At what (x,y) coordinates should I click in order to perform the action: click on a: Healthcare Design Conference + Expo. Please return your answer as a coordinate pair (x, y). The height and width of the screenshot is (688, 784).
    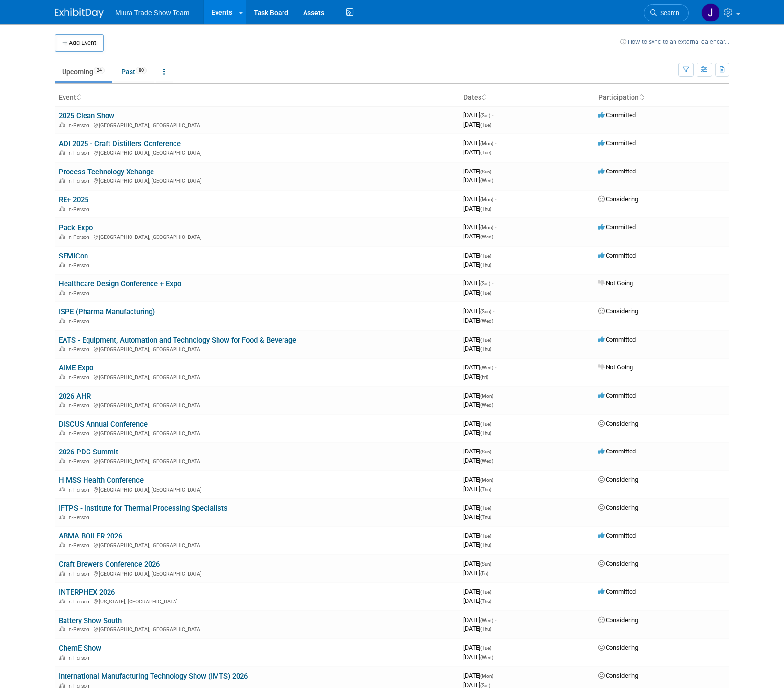
    Looking at the image, I should click on (120, 284).